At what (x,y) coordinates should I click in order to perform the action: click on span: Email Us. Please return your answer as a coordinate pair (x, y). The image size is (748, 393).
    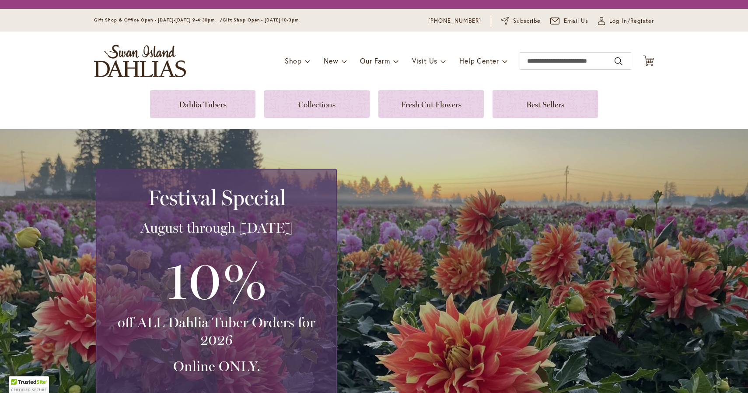
    Looking at the image, I should click on (576, 21).